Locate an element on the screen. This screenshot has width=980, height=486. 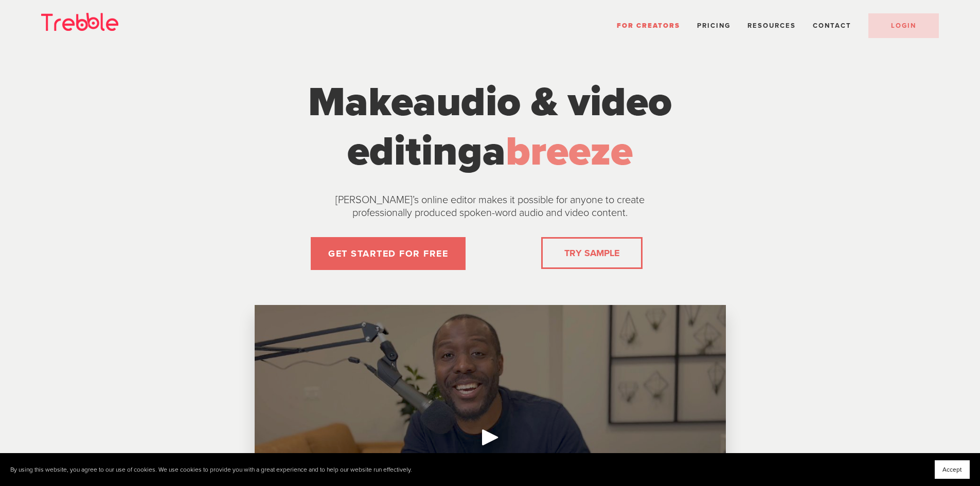
span: Resources is located at coordinates (772, 26).